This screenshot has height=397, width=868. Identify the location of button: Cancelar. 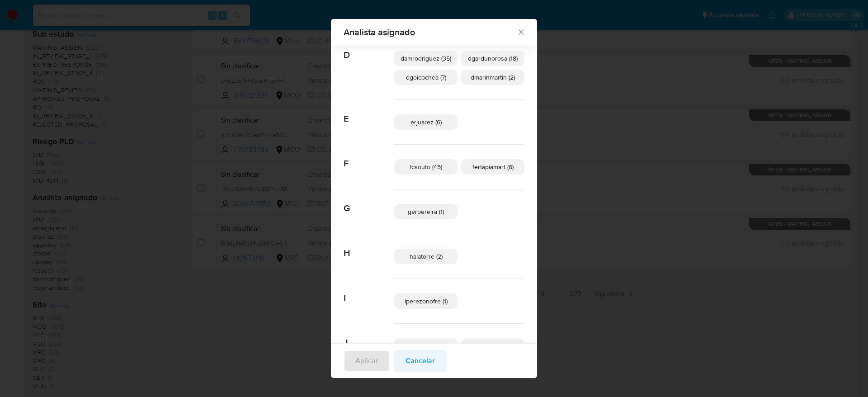
(420, 361).